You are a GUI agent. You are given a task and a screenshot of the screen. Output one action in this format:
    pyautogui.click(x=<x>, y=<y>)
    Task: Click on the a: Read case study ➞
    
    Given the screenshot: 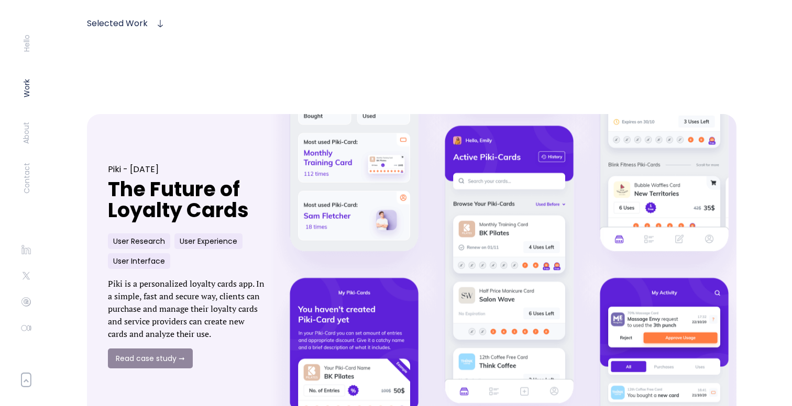 What is the action you would take?
    pyautogui.click(x=150, y=359)
    